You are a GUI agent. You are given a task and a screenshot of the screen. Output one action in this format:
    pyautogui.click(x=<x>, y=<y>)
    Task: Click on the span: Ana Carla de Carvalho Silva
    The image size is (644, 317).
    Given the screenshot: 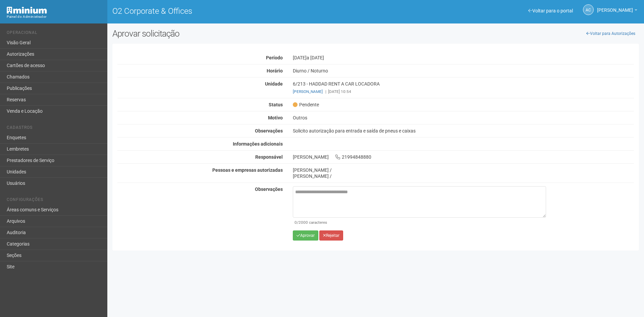 What is the action you would take?
    pyautogui.click(x=615, y=6)
    